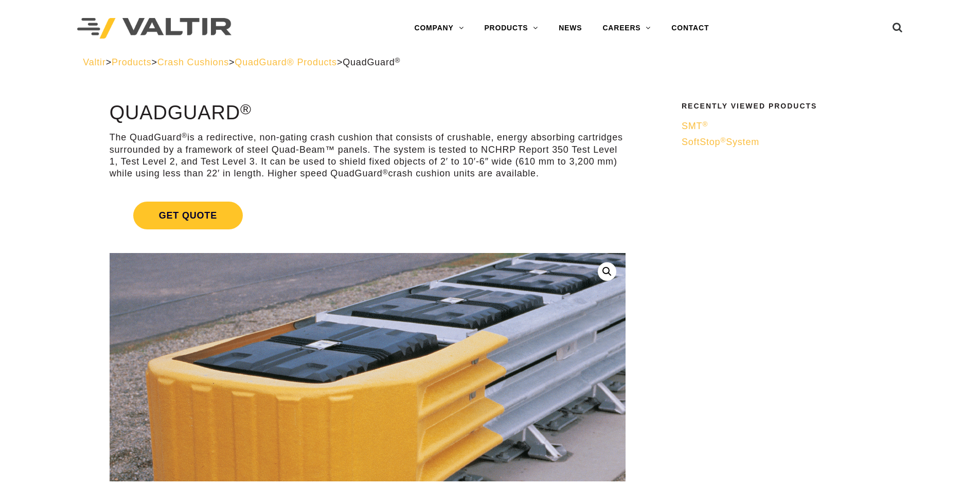  What do you see at coordinates (570, 29) in the screenshot?
I see `a: NEWS` at bounding box center [570, 29].